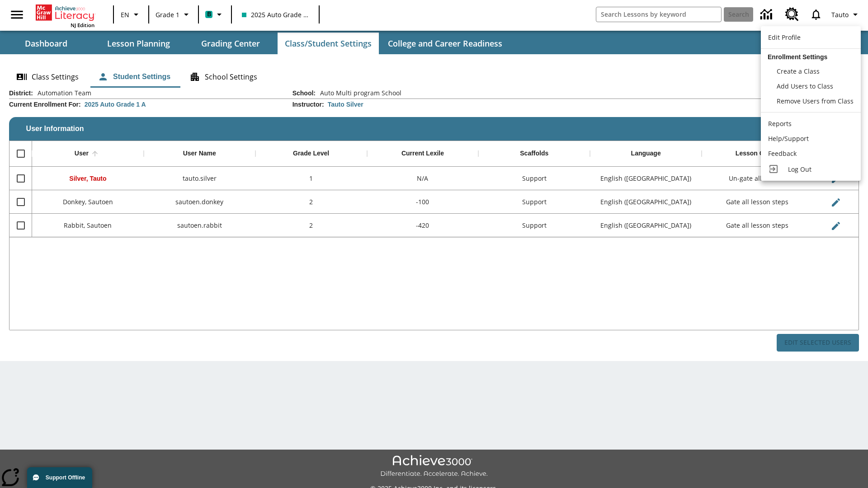  What do you see at coordinates (804, 86) in the screenshot?
I see `span: Add Users to Class` at bounding box center [804, 86].